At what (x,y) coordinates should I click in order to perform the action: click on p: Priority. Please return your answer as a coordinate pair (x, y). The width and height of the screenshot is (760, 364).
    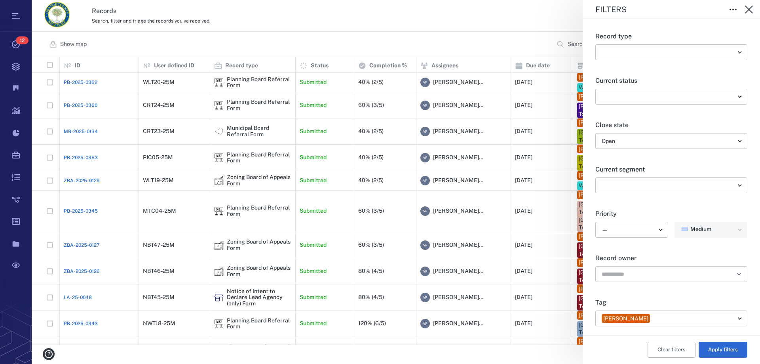
    Looking at the image, I should click on (671, 214).